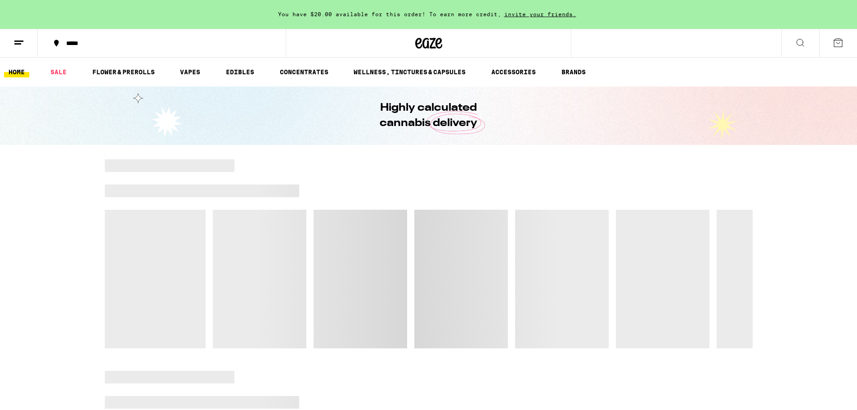  I want to click on a: ACCESSORIES, so click(514, 72).